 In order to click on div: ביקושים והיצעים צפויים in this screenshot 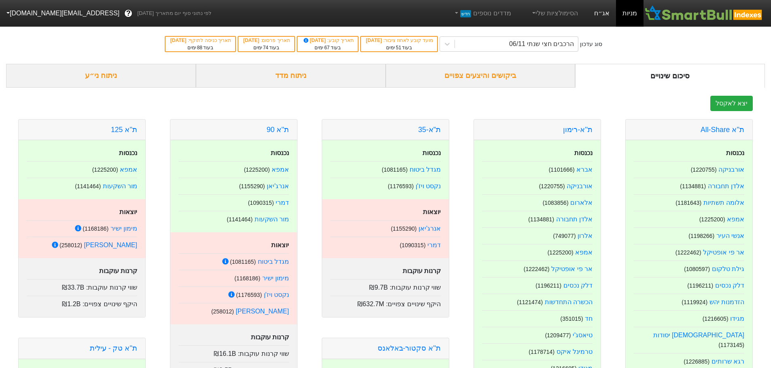, I will do `click(480, 76)`.